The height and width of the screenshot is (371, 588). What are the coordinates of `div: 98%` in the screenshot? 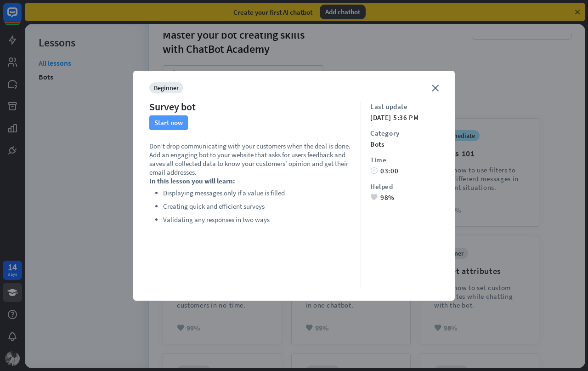 It's located at (404, 197).